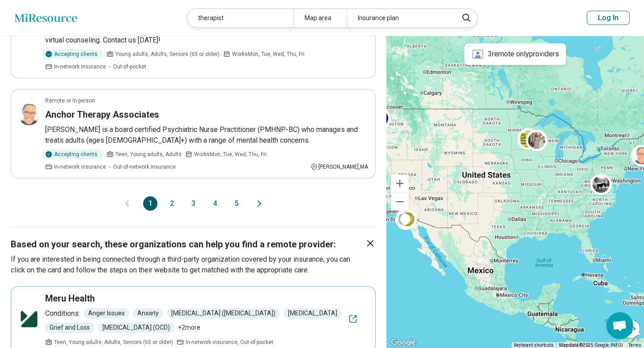 This screenshot has height=348, width=644. What do you see at coordinates (214, 203) in the screenshot?
I see `button: 4` at bounding box center [214, 203].